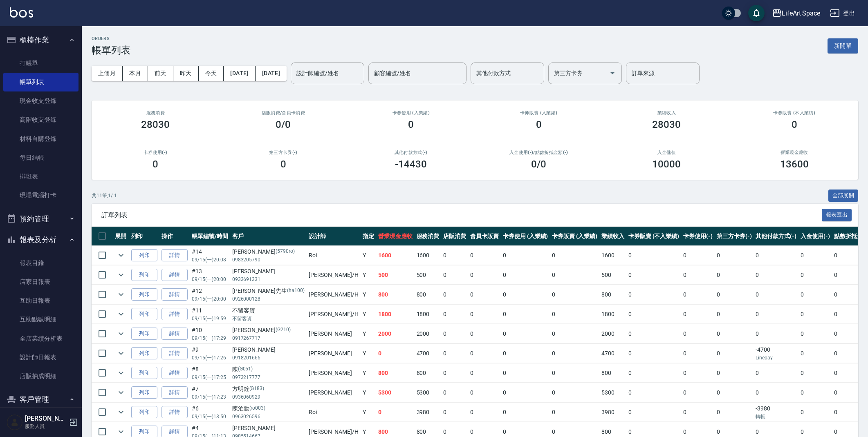 This screenshot has height=437, width=868. I want to click on td: 4700, so click(613, 353).